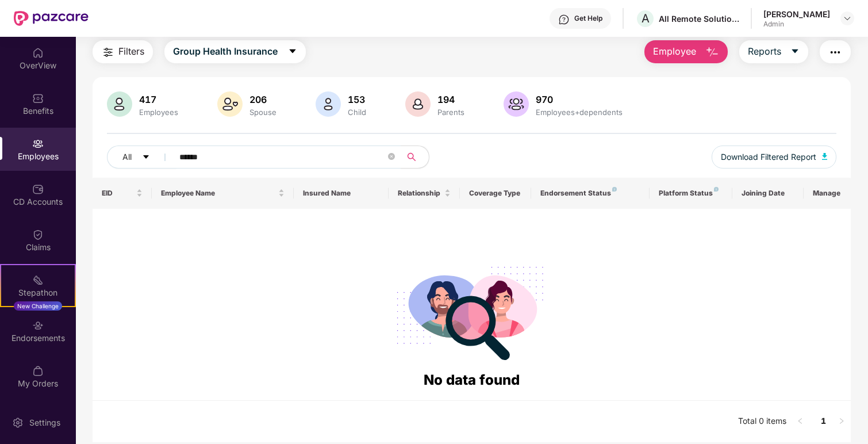 Image resolution: width=868 pixels, height=444 pixels. What do you see at coordinates (774, 52) in the screenshot?
I see `button: Reportscaret-down` at bounding box center [774, 52].